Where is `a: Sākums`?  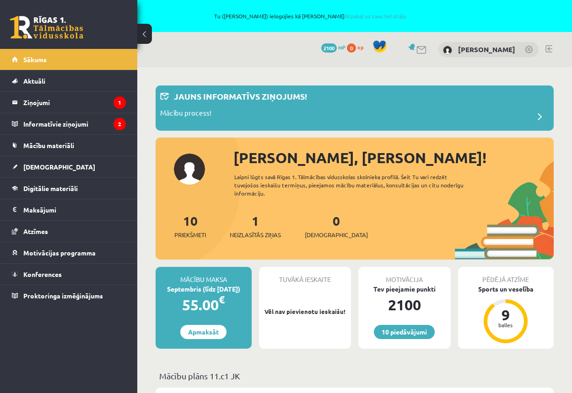 a: Sākums is located at coordinates (69, 59).